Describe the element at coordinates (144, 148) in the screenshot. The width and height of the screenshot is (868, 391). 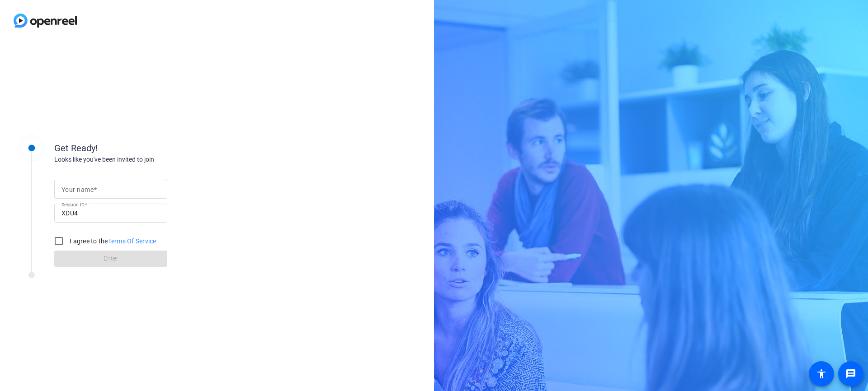
I see `div: Get Ready!` at that location.